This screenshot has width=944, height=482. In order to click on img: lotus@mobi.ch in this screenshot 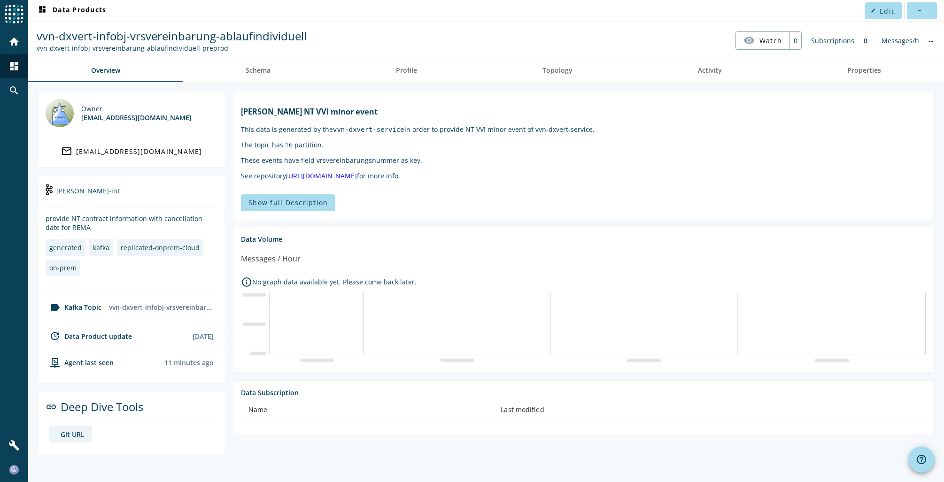, I will do `click(60, 113)`.